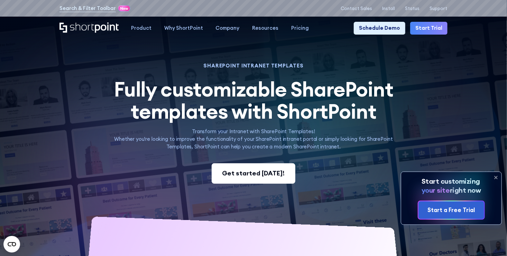  I want to click on h1: SHAREPOINT INTRANET TEMPLATES, so click(254, 65).